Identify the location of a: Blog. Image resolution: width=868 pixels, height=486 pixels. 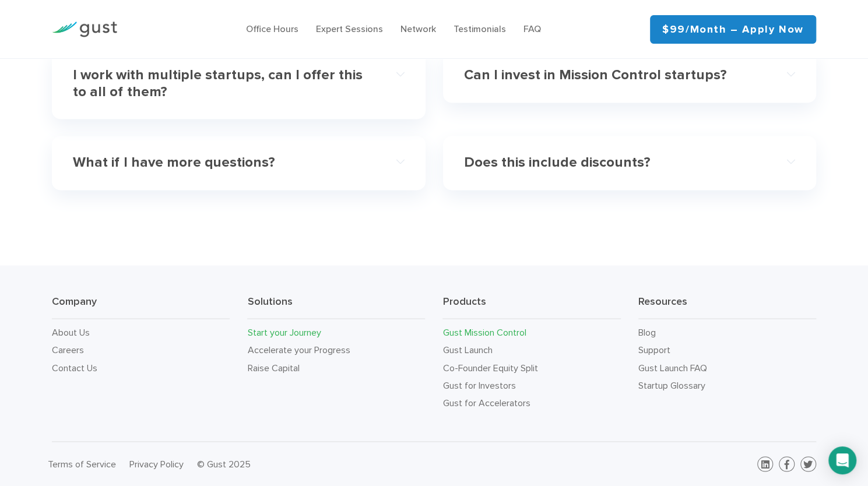
(647, 332).